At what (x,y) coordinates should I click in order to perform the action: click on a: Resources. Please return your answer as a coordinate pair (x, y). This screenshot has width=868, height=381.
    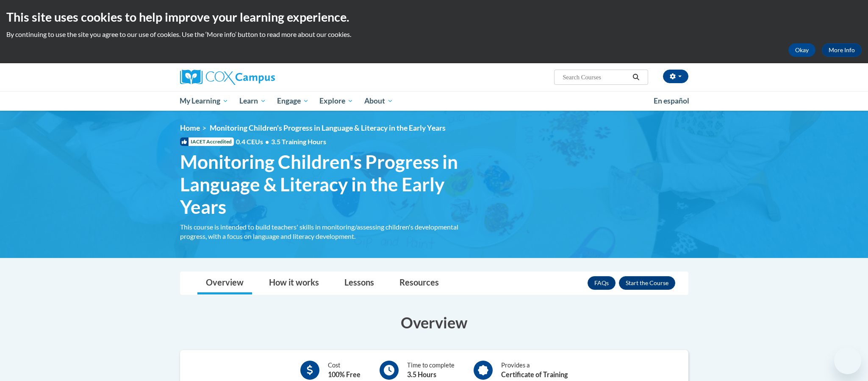
    Looking at the image, I should click on (419, 283).